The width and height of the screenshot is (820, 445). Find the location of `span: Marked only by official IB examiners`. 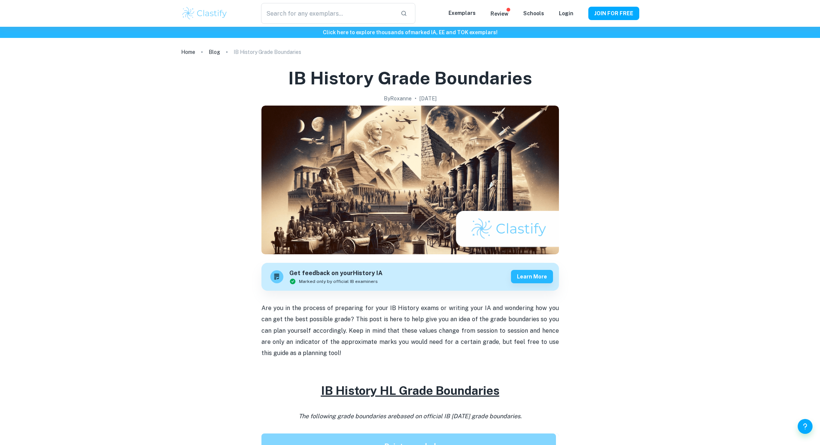

span: Marked only by official IB examiners is located at coordinates (338, 282).